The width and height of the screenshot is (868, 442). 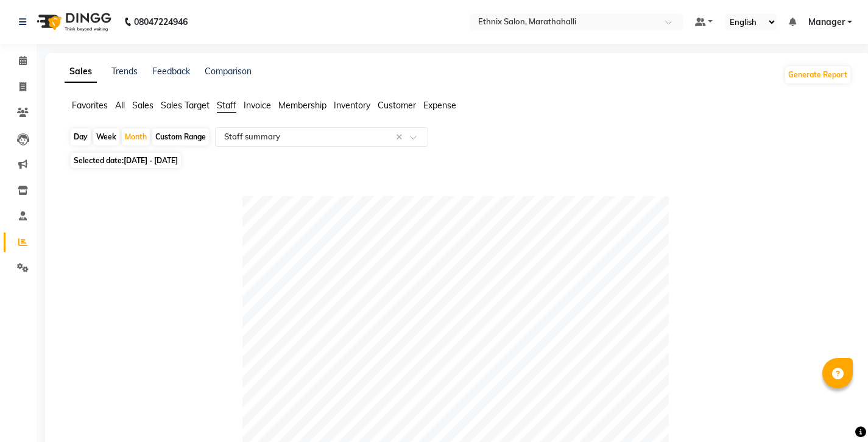 I want to click on span: Invoice, so click(x=257, y=106).